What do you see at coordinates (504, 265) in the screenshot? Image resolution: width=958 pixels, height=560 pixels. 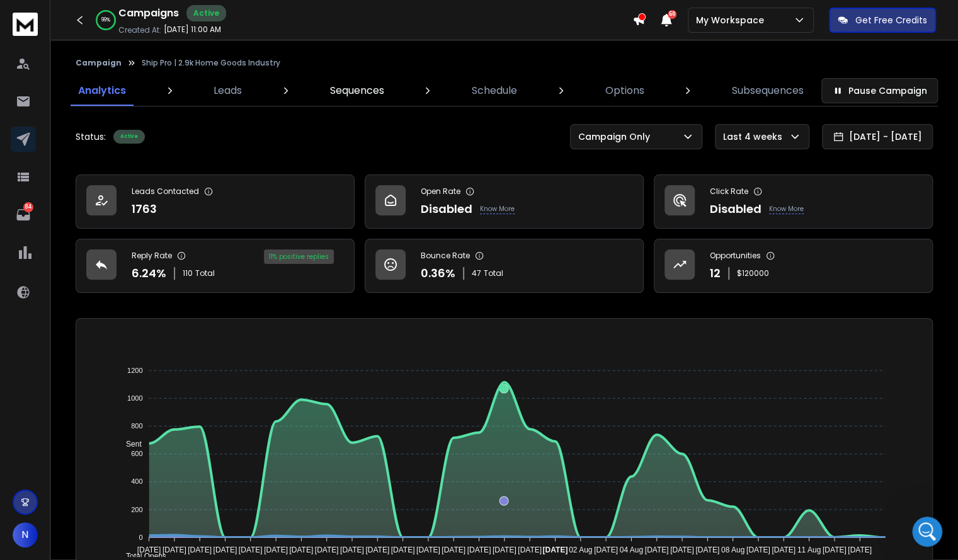 I see `a: Bounce Rate0.36%47Total` at bounding box center [504, 265].